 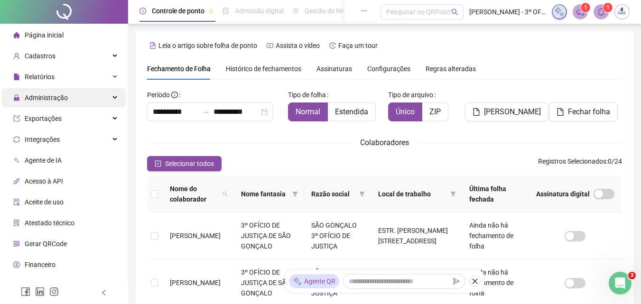 I want to click on span: info-circle, so click(x=174, y=95).